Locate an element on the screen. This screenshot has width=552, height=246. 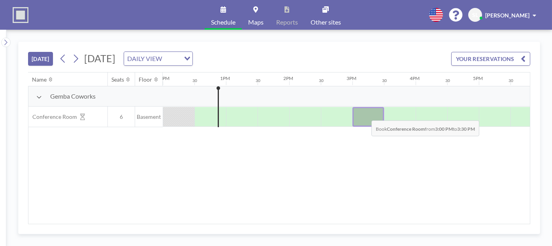
span: Schedule is located at coordinates (223, 22).